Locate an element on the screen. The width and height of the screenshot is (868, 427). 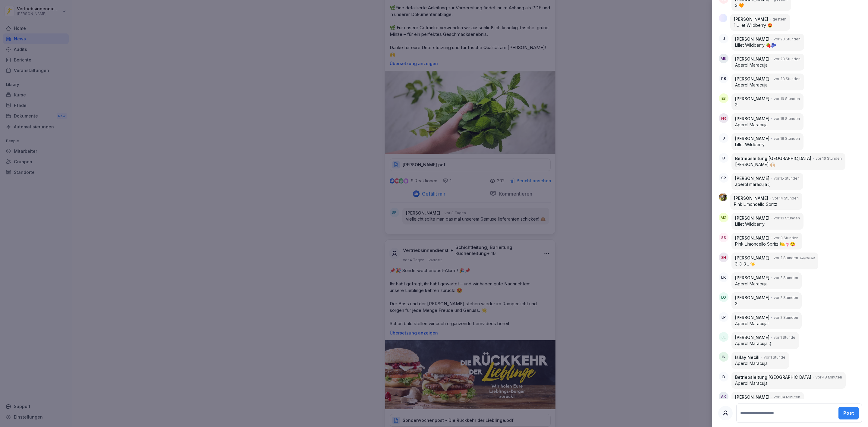
p: vor 13 Stunden is located at coordinates (786, 218).